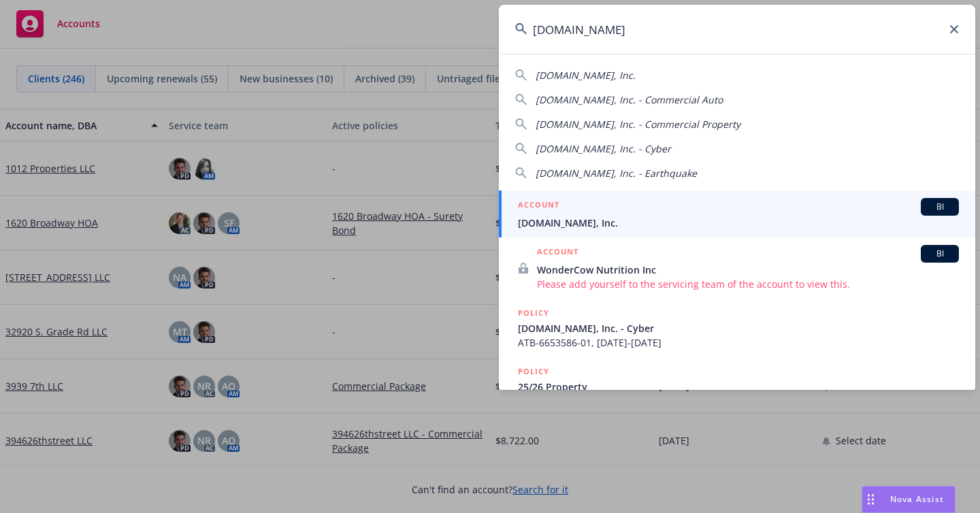 The height and width of the screenshot is (513, 980). I want to click on span: Please add yourself to the servicing team of the account to view this., so click(747, 284).